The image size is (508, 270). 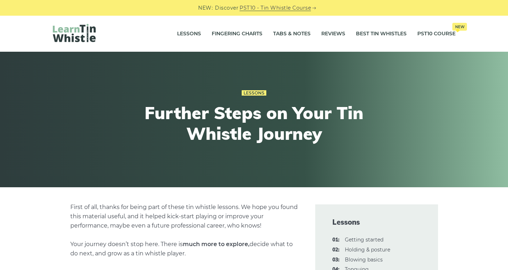 I want to click on a: 03:Blowing basics, so click(x=364, y=260).